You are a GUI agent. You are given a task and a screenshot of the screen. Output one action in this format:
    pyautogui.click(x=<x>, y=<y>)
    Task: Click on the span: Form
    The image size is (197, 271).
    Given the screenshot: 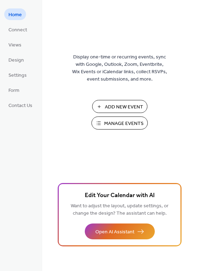 What is the action you would take?
    pyautogui.click(x=14, y=90)
    